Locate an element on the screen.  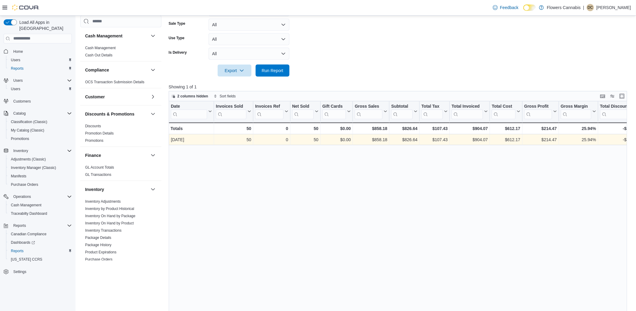
a: Users is located at coordinates (15, 60).